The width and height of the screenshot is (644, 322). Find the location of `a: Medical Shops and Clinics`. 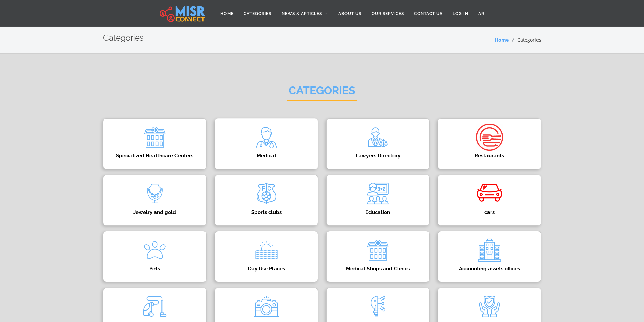

a: Medical Shops and Clinics is located at coordinates (378, 257).